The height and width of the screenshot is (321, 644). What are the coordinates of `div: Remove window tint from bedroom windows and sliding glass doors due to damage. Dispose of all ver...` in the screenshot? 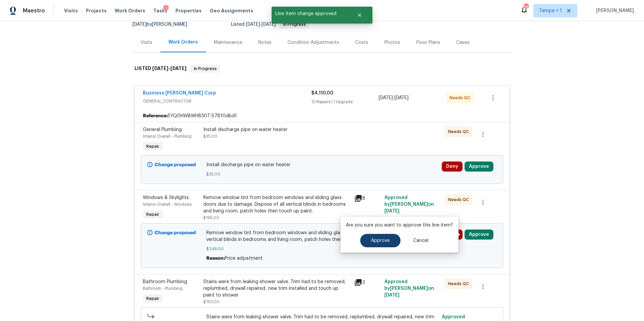 It's located at (277, 204).